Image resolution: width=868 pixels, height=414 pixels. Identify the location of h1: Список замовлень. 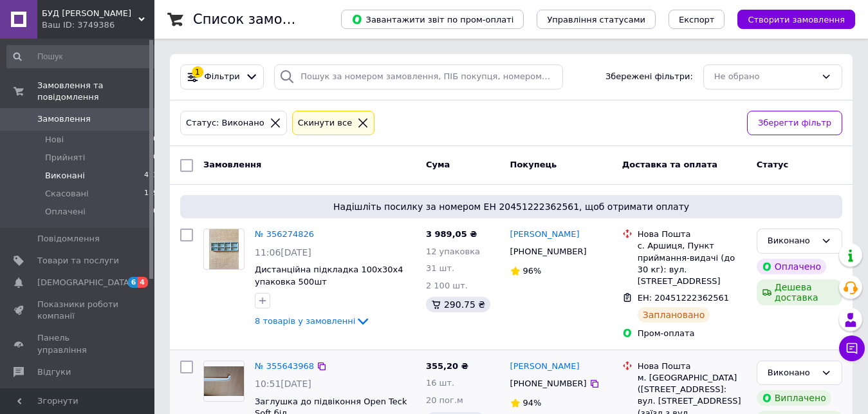
(258, 20).